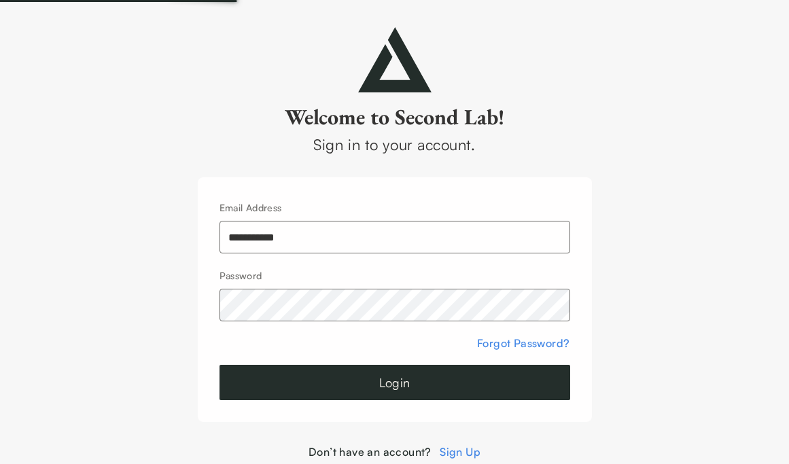 Image resolution: width=789 pixels, height=464 pixels. I want to click on label: Password, so click(241, 275).